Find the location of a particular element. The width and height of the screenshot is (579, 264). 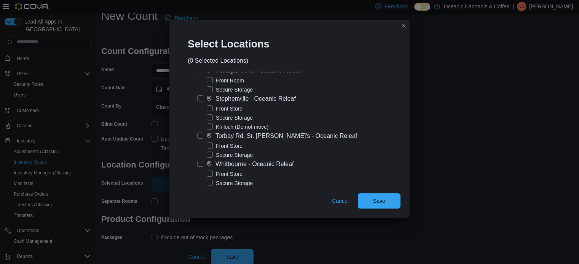

div: Stephenville - Oceanic Releaf is located at coordinates (255, 99).